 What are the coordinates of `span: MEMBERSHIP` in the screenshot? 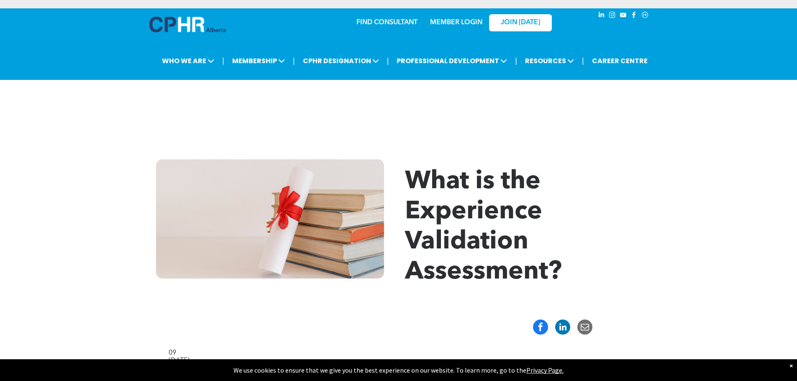 It's located at (259, 61).